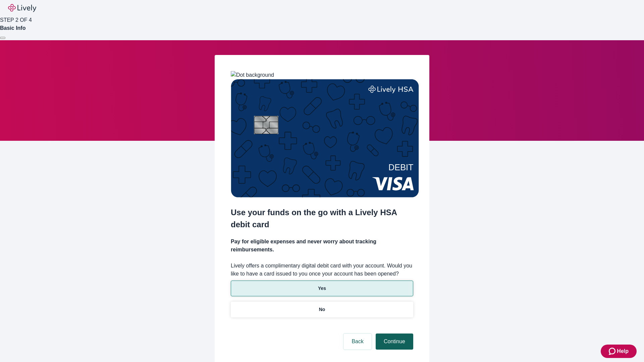  I want to click on p: Yes, so click(322, 288).